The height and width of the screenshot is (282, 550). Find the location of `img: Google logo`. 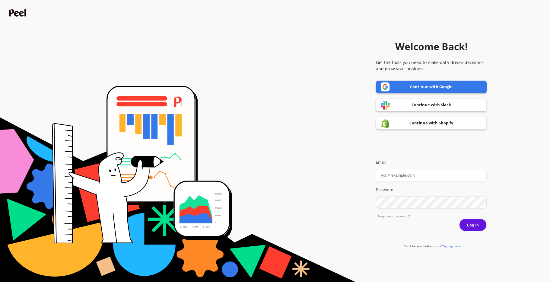

img: Google logo is located at coordinates (385, 87).